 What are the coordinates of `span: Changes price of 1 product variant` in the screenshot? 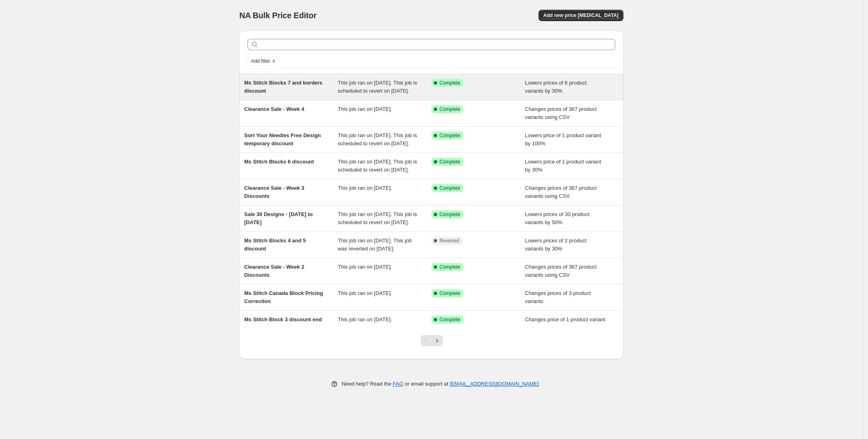 It's located at (566, 319).